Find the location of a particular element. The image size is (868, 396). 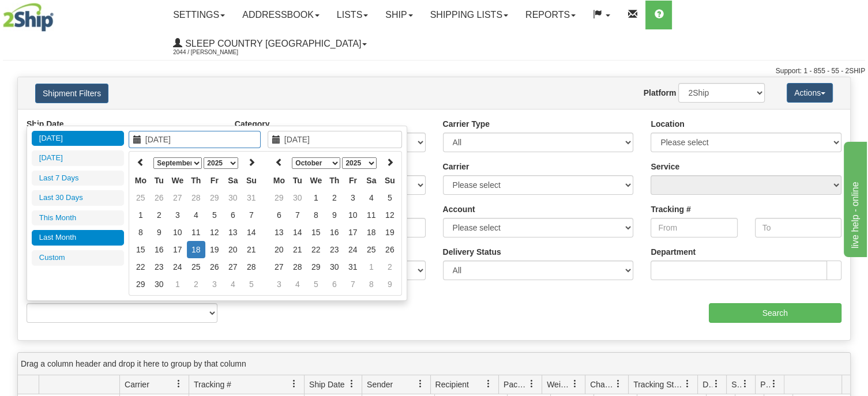

span: Sender is located at coordinates (379, 385).